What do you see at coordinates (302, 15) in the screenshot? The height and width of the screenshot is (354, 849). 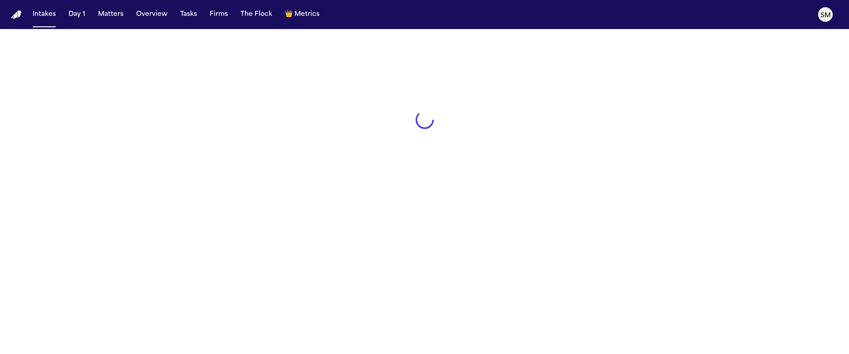 I see `a: crownMetrics` at bounding box center [302, 15].